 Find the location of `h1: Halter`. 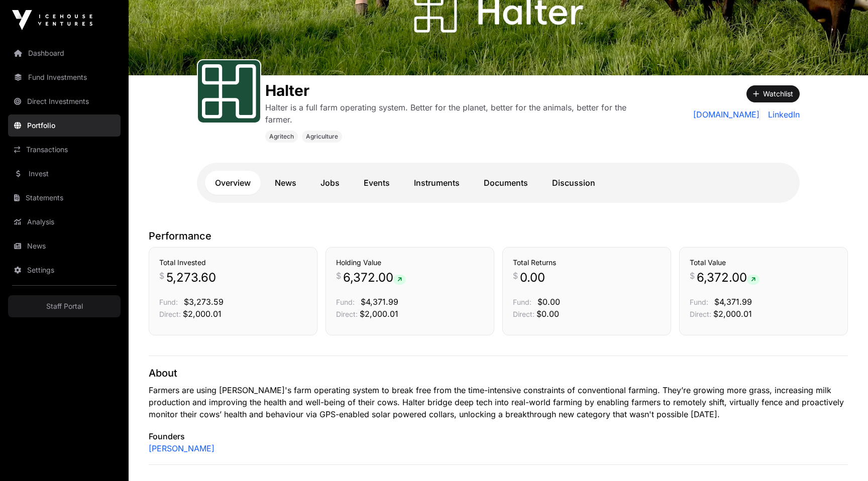

h1: Halter is located at coordinates (457, 90).